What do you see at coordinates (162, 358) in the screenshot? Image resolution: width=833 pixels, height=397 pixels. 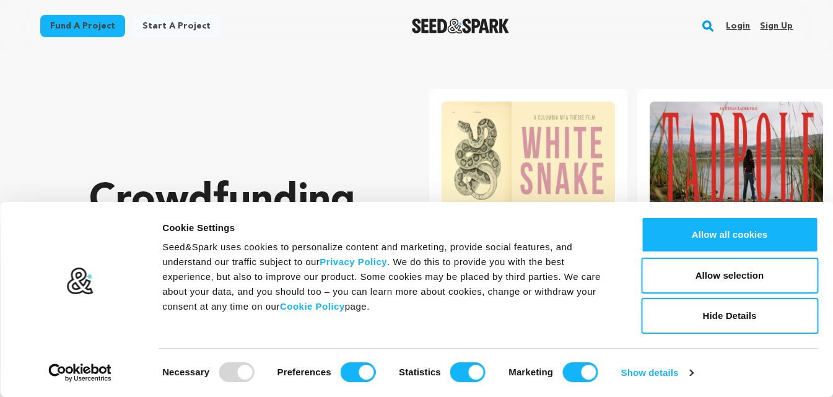 I see `legend: Consent Selection` at bounding box center [162, 358].